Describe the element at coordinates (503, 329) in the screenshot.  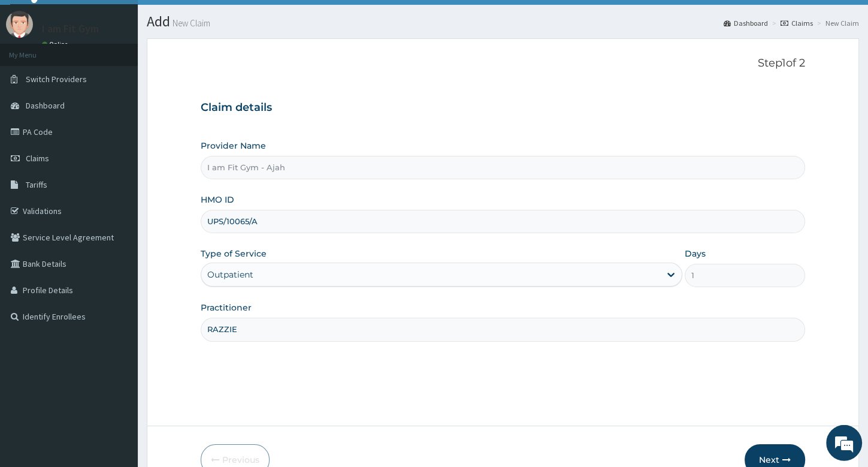
I see `input: Enter Name` at that location.